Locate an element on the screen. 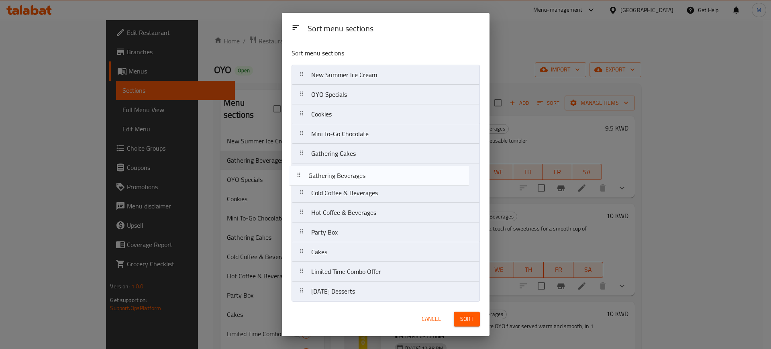  span: Cancel is located at coordinates (431, 319).